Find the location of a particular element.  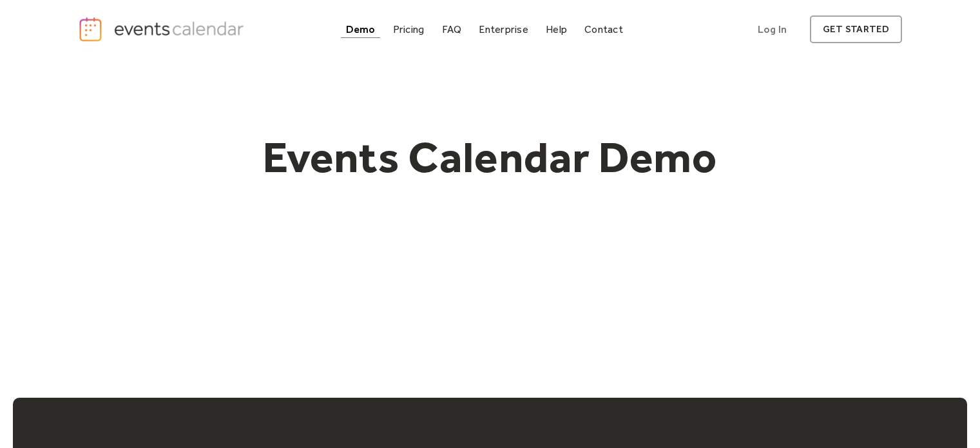

a: Enterprise is located at coordinates (503, 29).